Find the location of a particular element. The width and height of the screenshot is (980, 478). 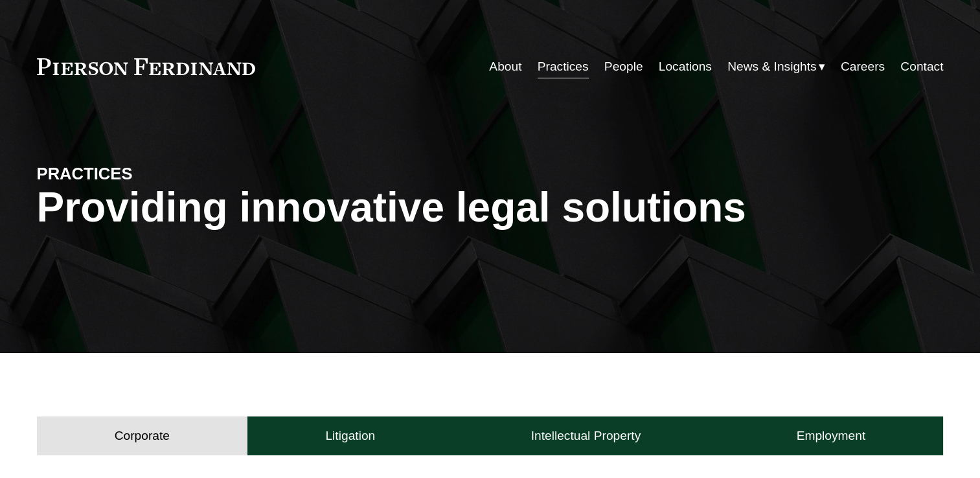

a: Careers is located at coordinates (863, 67).